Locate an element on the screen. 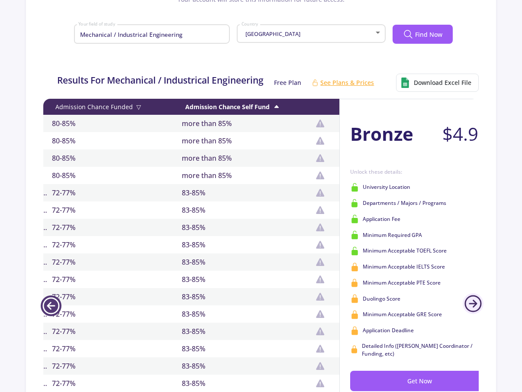  span: Minimum Acceptable GRE Score is located at coordinates (402, 314).